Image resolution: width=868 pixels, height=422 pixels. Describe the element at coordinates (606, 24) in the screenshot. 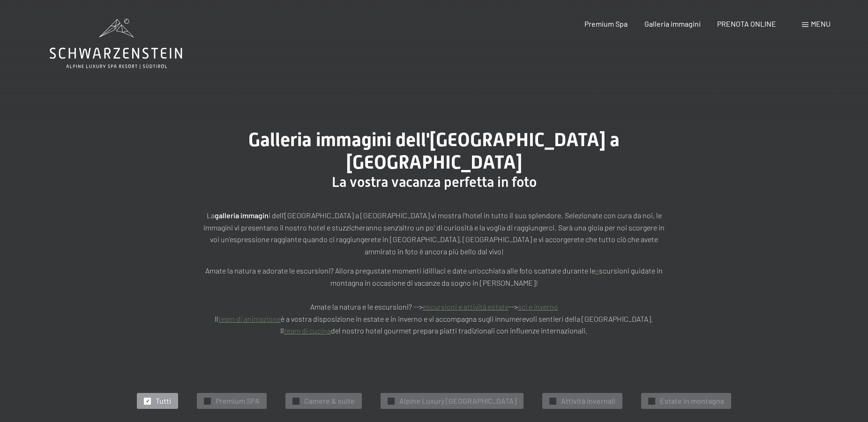

I see `a: Premium Spa` at that location.